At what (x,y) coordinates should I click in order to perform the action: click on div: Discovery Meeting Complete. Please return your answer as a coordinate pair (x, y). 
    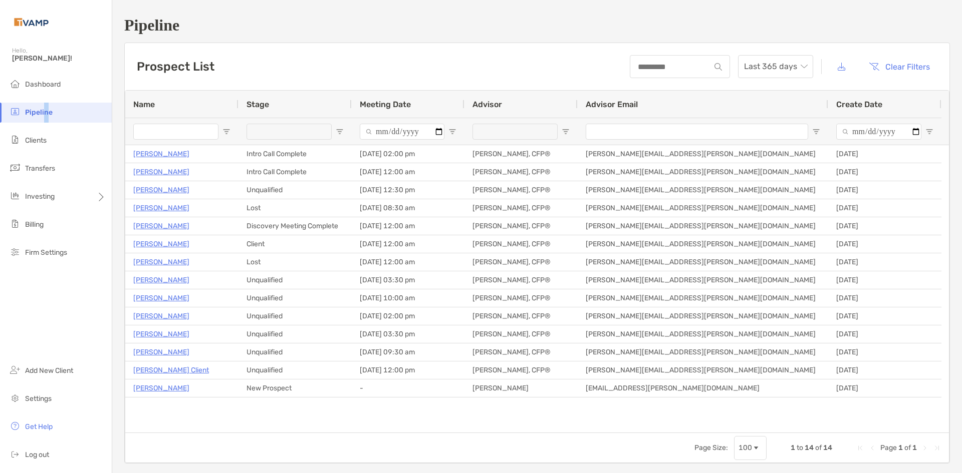
    Looking at the image, I should click on (295, 226).